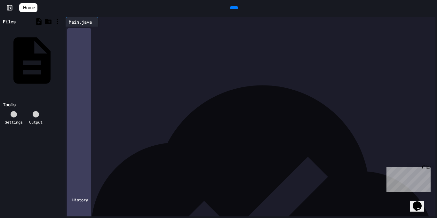 Image resolution: width=437 pixels, height=218 pixels. What do you see at coordinates (9, 21) in the screenshot?
I see `div: Files` at bounding box center [9, 21].